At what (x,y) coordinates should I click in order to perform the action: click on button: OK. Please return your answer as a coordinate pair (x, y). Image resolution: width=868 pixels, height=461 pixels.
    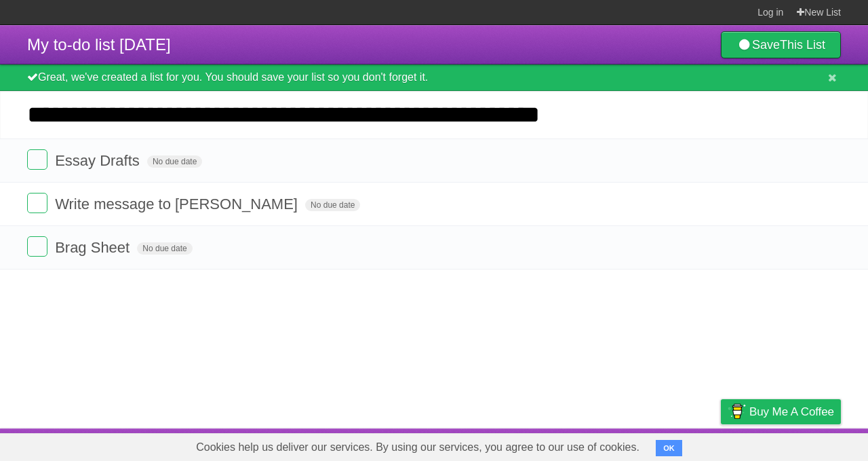
    Looking at the image, I should click on (668, 448).